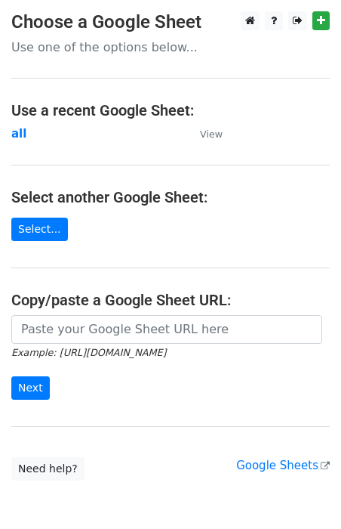  What do you see at coordinates (30, 387) in the screenshot?
I see `input: Next` at bounding box center [30, 387].